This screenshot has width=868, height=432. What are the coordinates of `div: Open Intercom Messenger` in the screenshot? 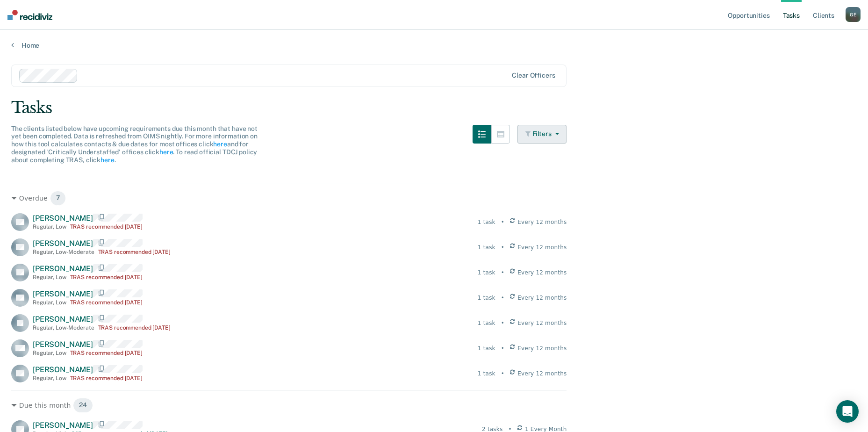 It's located at (847, 412).